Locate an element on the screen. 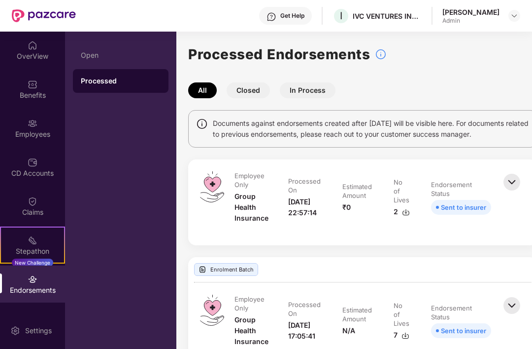 Image resolution: width=532 pixels, height=349 pixels. div: N/A is located at coordinates (349, 330).